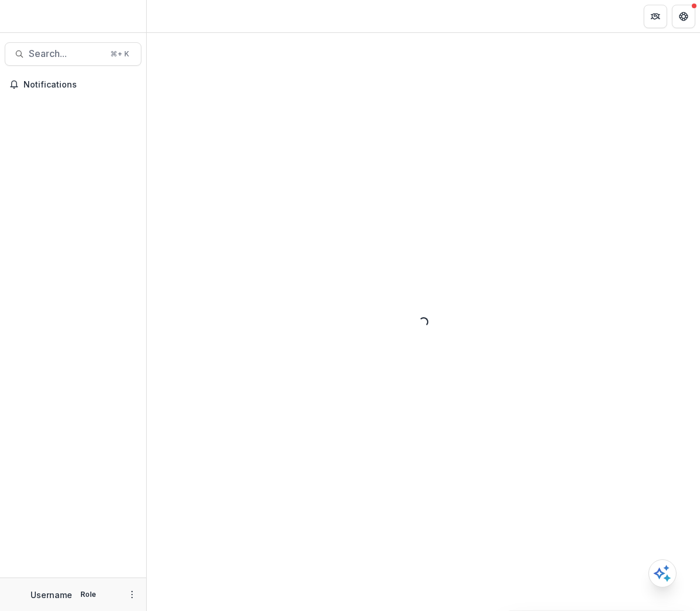 This screenshot has height=611, width=700. Describe the element at coordinates (80, 85) in the screenshot. I see `span: Notifications` at that location.